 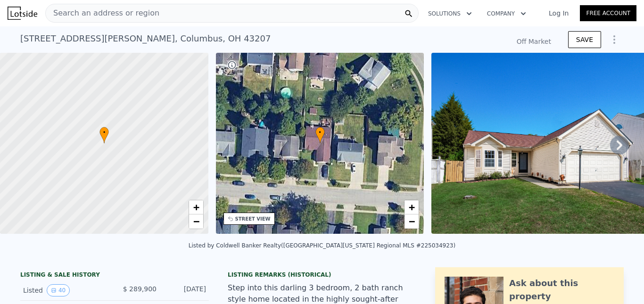 I want to click on div: LISTING & SALE HISTORY, so click(x=115, y=276).